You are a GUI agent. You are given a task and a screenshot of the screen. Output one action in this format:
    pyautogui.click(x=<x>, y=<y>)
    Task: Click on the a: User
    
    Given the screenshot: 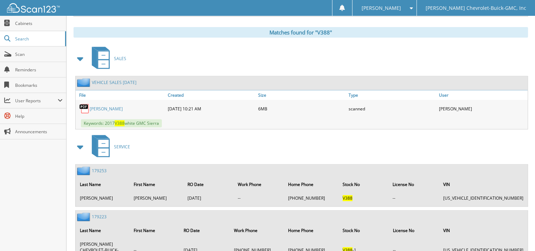 What is the action you would take?
    pyautogui.click(x=482, y=95)
    